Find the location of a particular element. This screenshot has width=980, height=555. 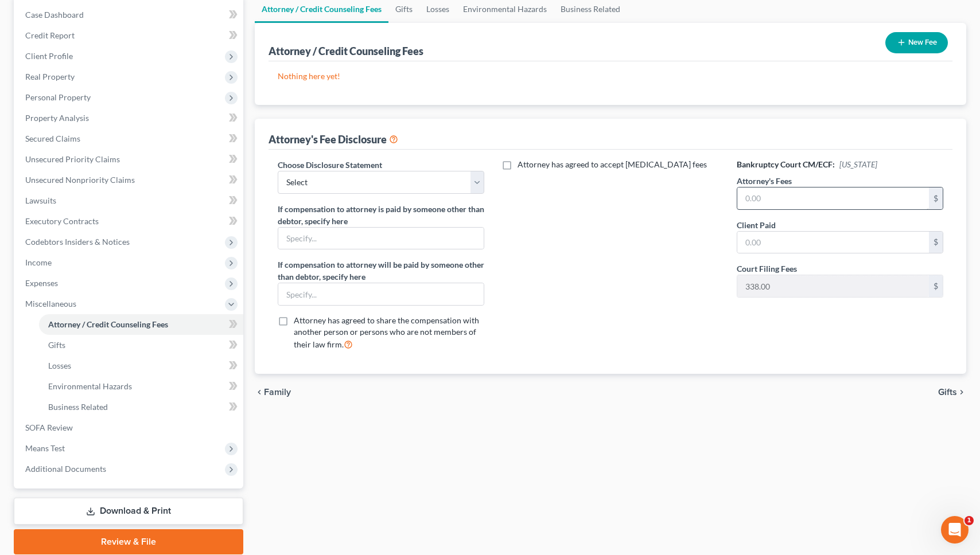

button: chevron_left Family is located at coordinates (273, 392).